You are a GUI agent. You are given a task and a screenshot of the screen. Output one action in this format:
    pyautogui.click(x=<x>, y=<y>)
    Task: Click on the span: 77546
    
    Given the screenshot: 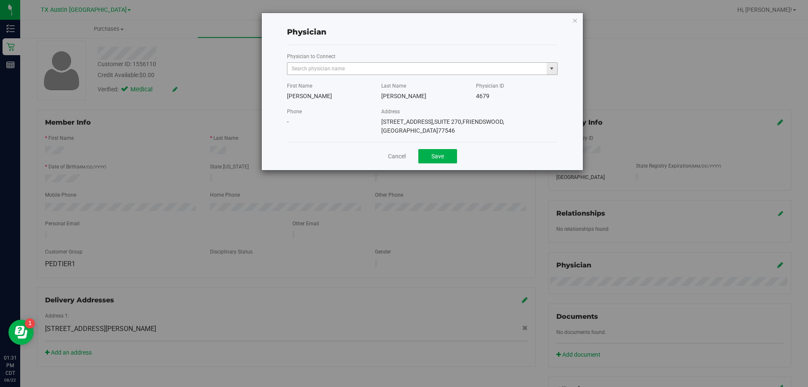 What is the action you would take?
    pyautogui.click(x=447, y=130)
    